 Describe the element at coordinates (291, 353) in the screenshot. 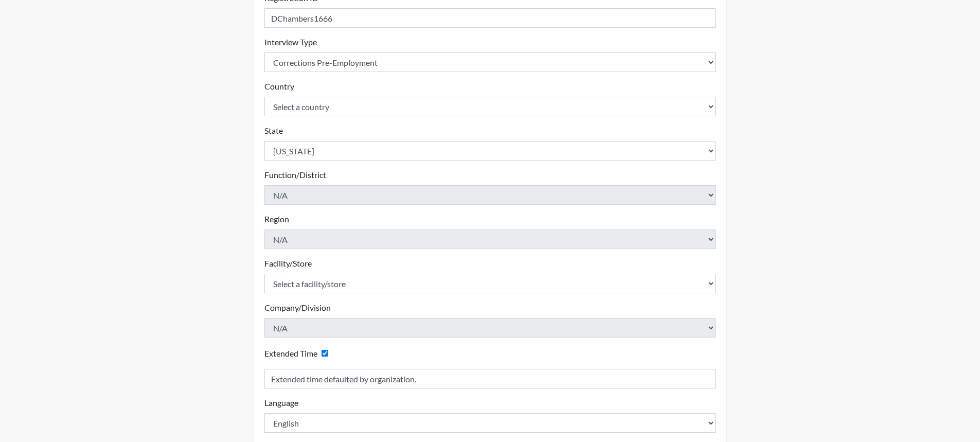

I see `label: Extended Time` at that location.